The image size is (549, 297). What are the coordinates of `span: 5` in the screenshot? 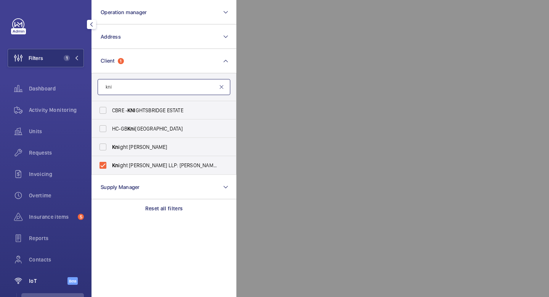 It's located at (81, 217).